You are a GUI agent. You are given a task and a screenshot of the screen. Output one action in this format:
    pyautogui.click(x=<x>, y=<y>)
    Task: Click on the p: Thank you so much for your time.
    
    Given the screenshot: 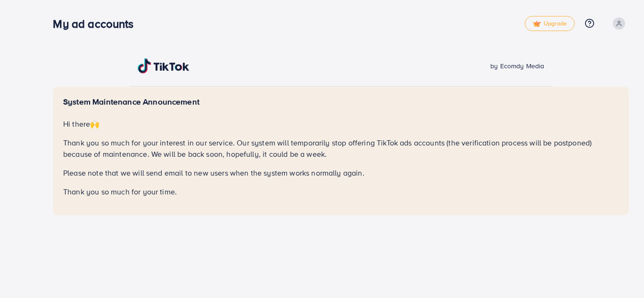 What is the action you would take?
    pyautogui.click(x=340, y=192)
    